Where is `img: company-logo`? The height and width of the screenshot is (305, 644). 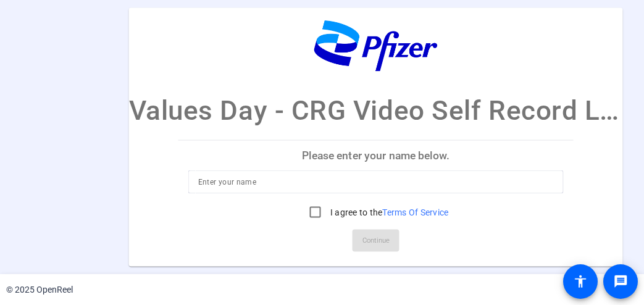 img: company-logo is located at coordinates (376, 45).